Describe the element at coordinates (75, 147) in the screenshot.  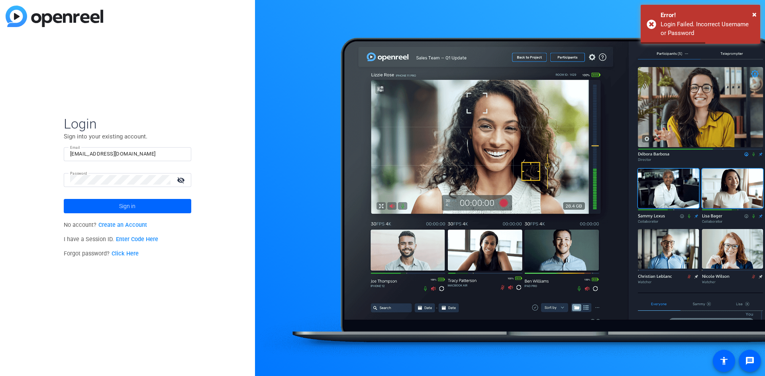
I see `mat-label: Email` at that location.